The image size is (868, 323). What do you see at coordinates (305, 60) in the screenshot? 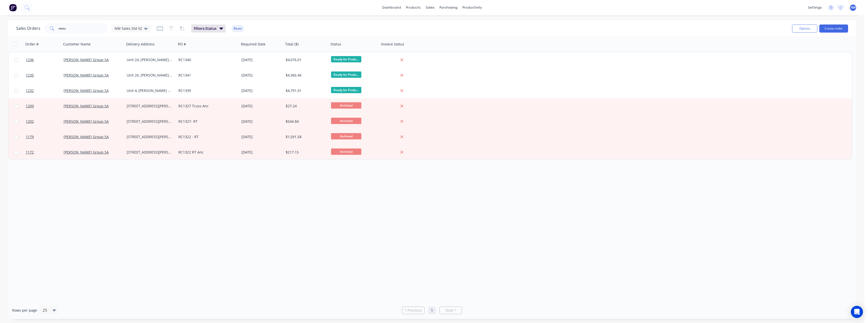
I see `div: $4,076.01` at bounding box center [305, 60].